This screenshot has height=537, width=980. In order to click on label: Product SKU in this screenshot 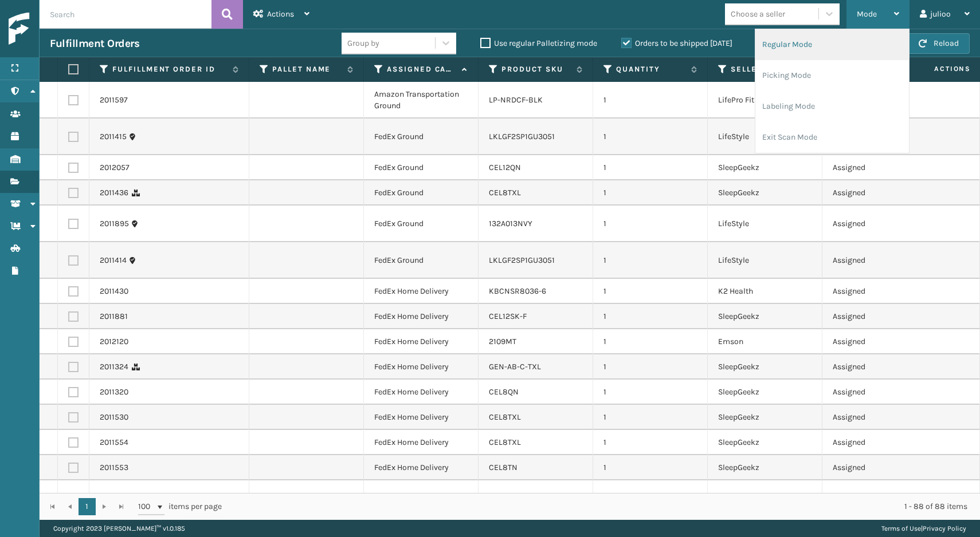, I will do `click(535, 69)`.